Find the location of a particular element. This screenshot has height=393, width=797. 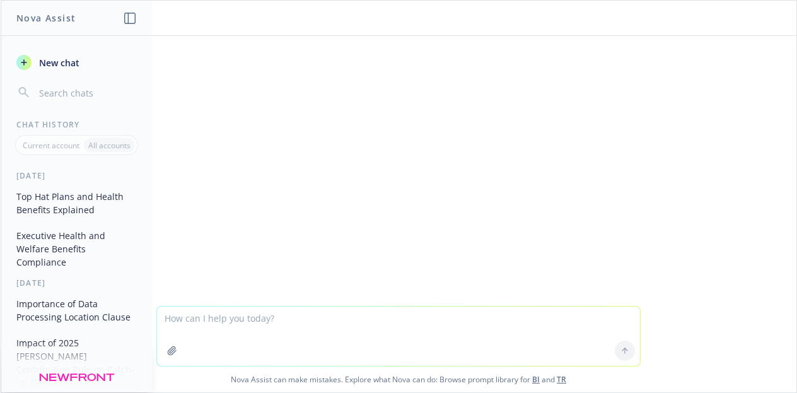

a: BI is located at coordinates (536, 379).